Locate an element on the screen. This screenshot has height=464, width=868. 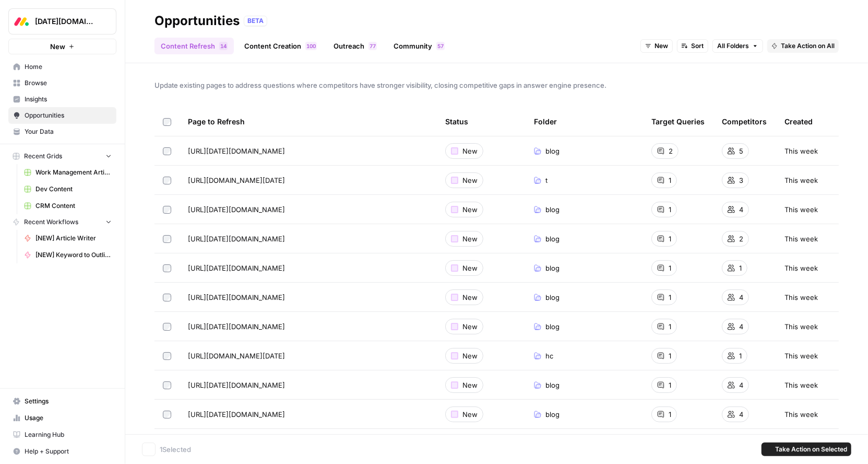
a: Content Refresh14 is located at coordinates (194, 46).